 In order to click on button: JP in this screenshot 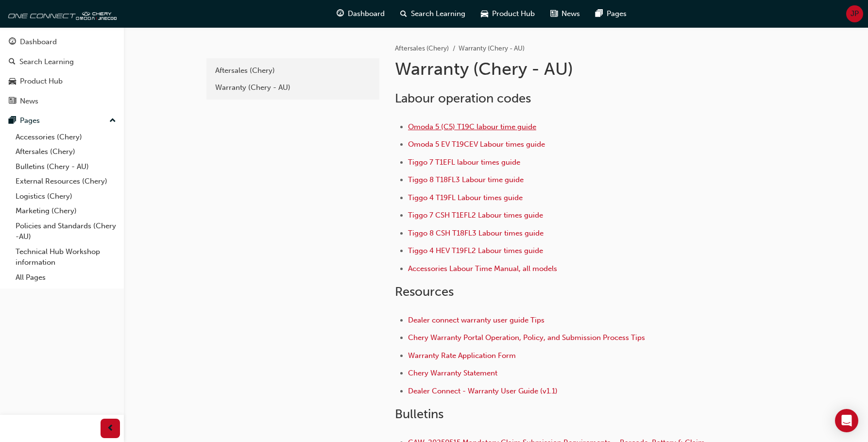, I will do `click(855, 14)`.